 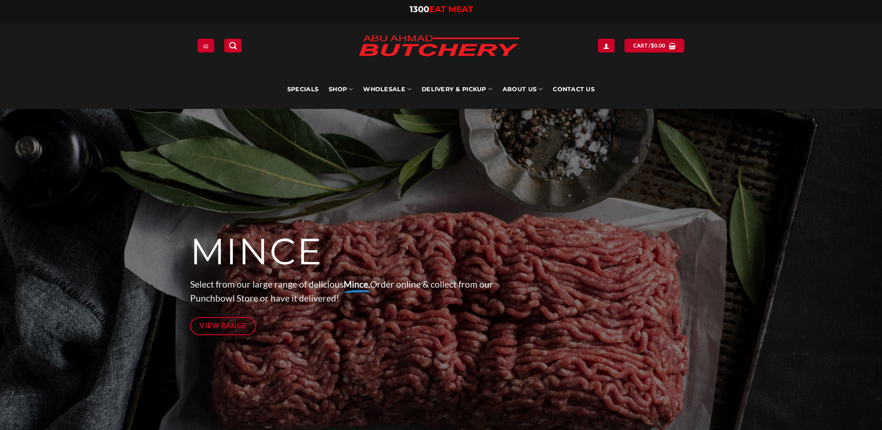 I want to click on a: View cart, so click(x=654, y=45).